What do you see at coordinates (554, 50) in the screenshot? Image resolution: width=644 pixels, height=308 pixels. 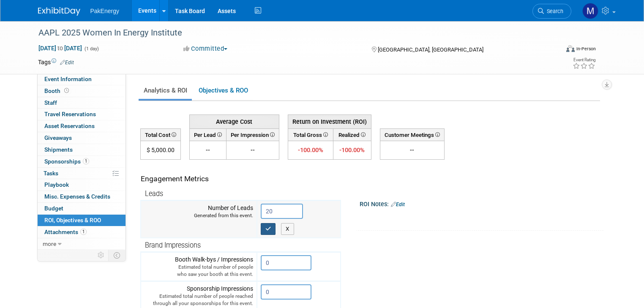 I see `div: Event Format` at bounding box center [554, 50].